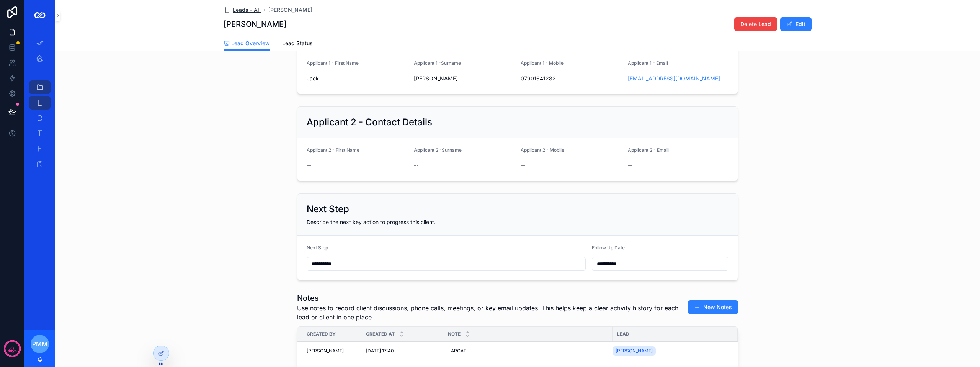  I want to click on img: App logo, so click(40, 15).